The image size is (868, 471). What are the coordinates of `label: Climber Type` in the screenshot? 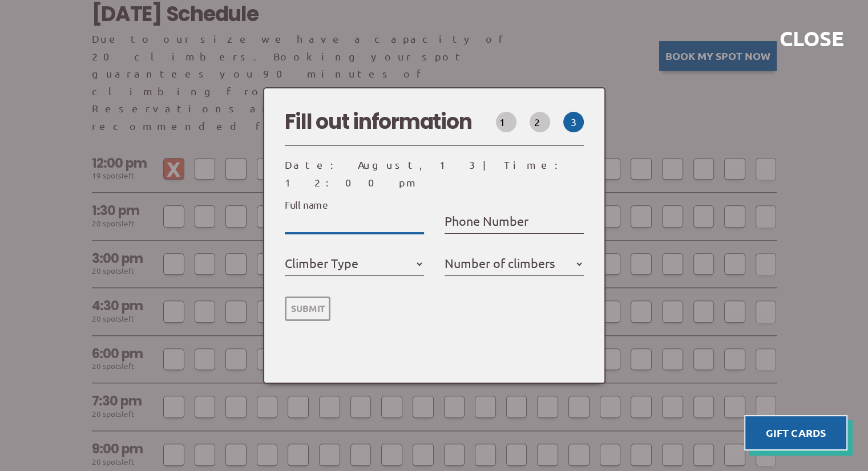 It's located at (322, 263).